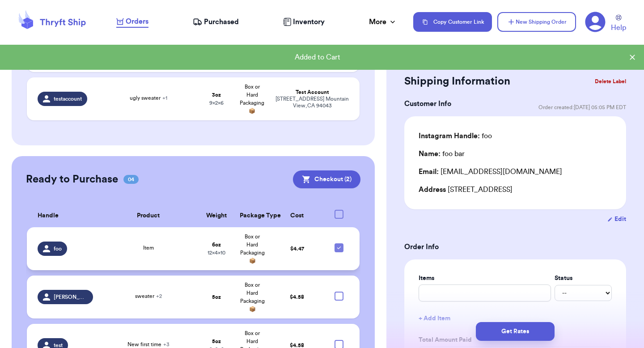  What do you see at coordinates (317, 57) in the screenshot?
I see `div: Added to Cart` at bounding box center [317, 57].